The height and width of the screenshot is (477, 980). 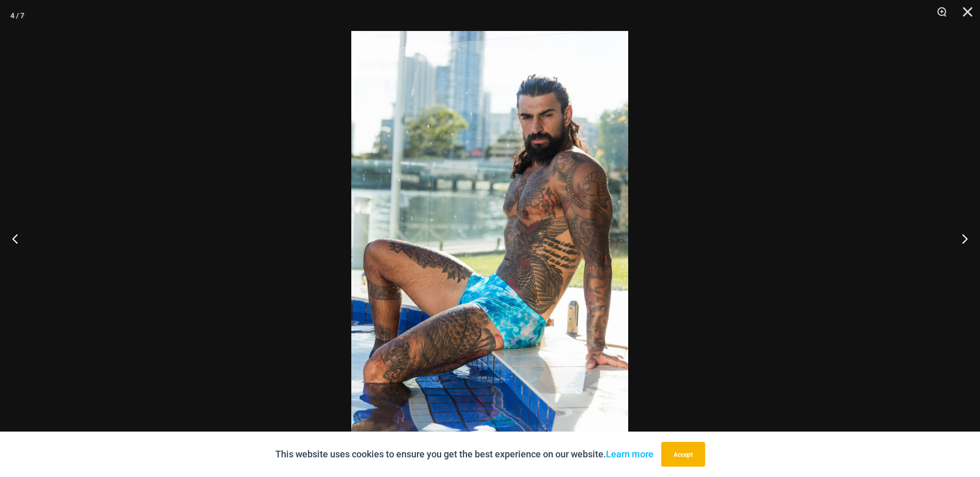 What do you see at coordinates (465, 454) in the screenshot?
I see `p: This website uses cookies to ensure you get the best experience on our website.` at bounding box center [465, 454].